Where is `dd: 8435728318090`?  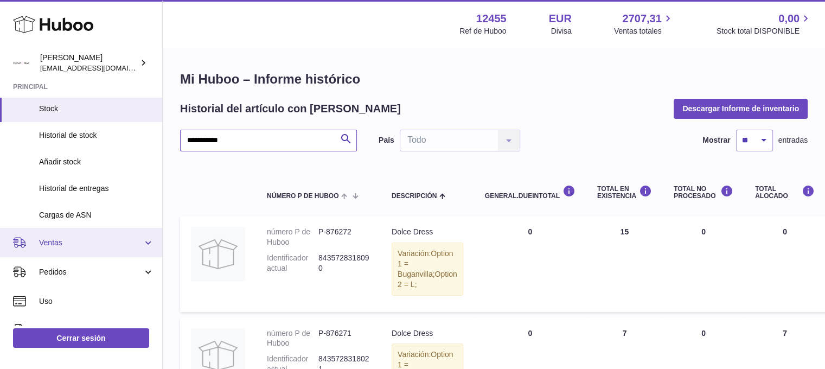 dd: 8435728318090 is located at coordinates (344, 263).